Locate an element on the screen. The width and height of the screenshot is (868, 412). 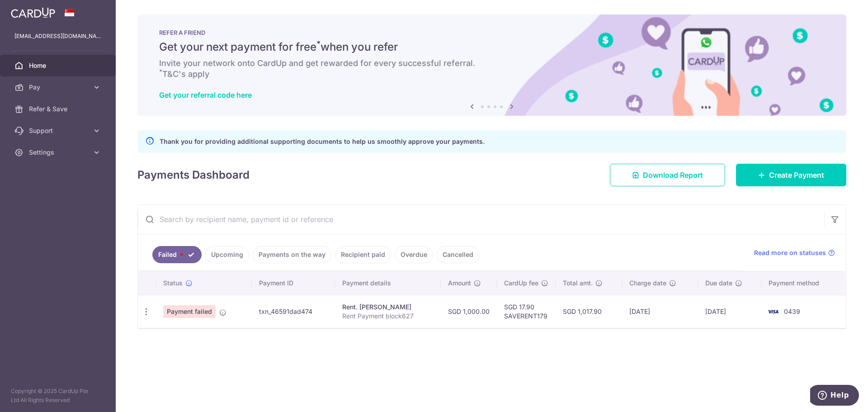
p: REFER A FRIEND is located at coordinates (492, 32).